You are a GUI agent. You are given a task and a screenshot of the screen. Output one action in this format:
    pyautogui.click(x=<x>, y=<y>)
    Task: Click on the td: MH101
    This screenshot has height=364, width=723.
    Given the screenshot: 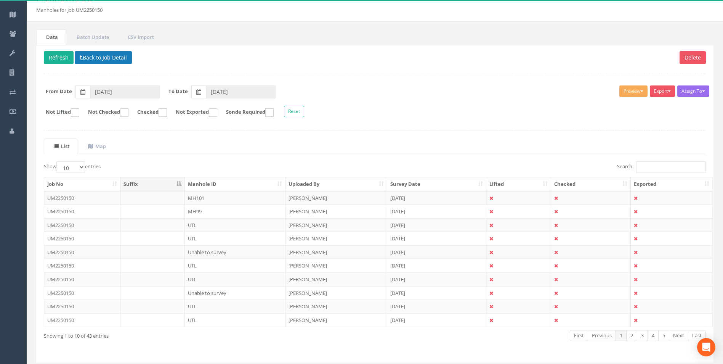 What is the action you would take?
    pyautogui.click(x=235, y=198)
    